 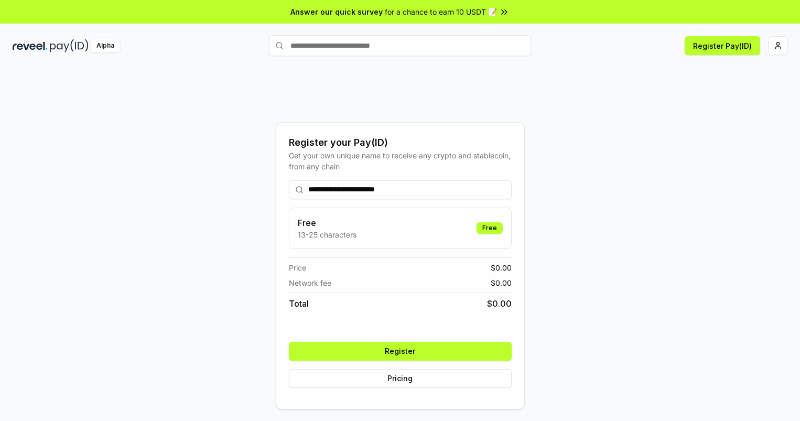 What do you see at coordinates (327, 234) in the screenshot?
I see `p: 13-25 characters` at bounding box center [327, 234].